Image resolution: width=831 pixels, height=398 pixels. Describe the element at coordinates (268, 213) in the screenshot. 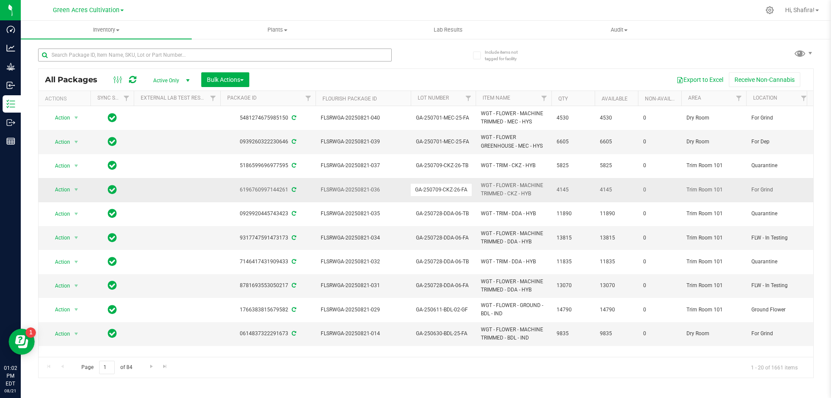

I see `div: 0929920445743423` at that location.